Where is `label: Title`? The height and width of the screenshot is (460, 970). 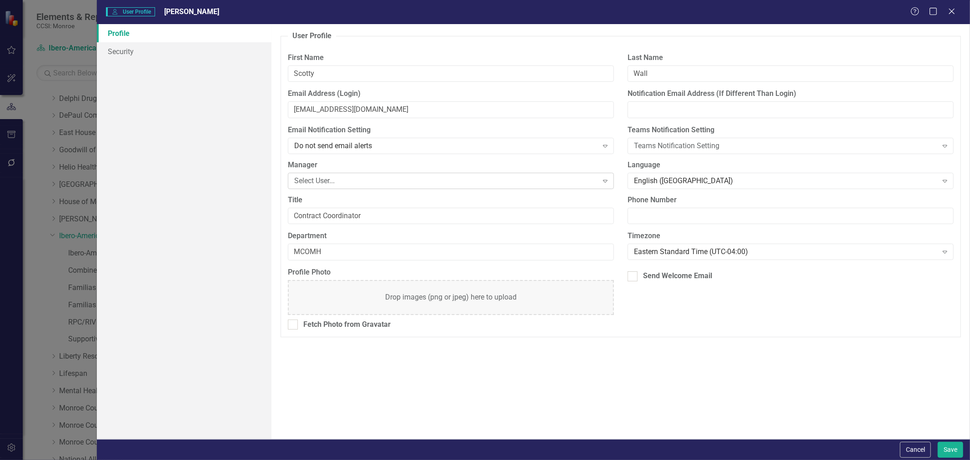
label: Title is located at coordinates (451, 200).